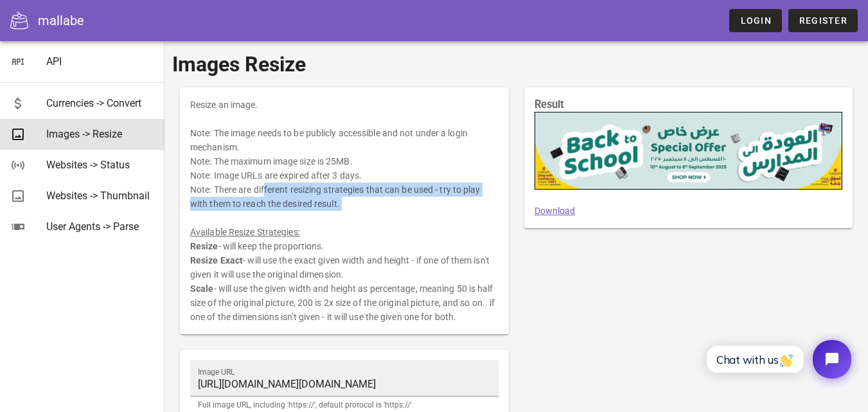  Describe the element at coordinates (63, 30) in the screenshot. I see `button: Chat with us👋` at that location.